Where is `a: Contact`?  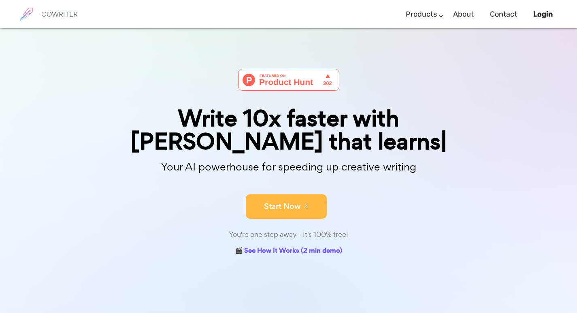
a: Contact is located at coordinates (503, 14).